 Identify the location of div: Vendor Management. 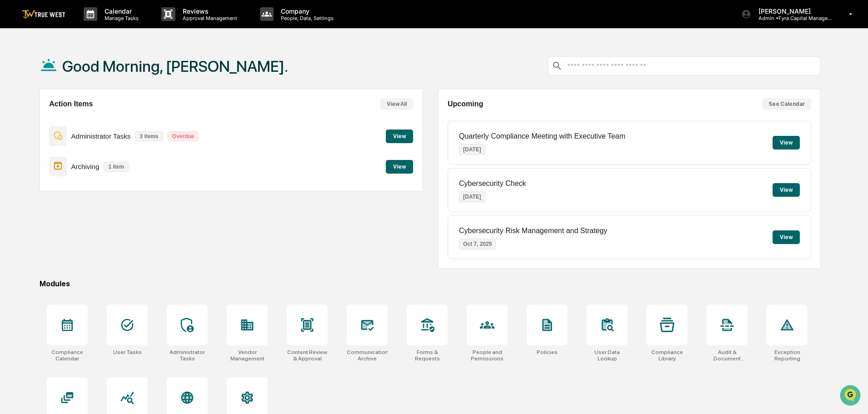
(247, 355).